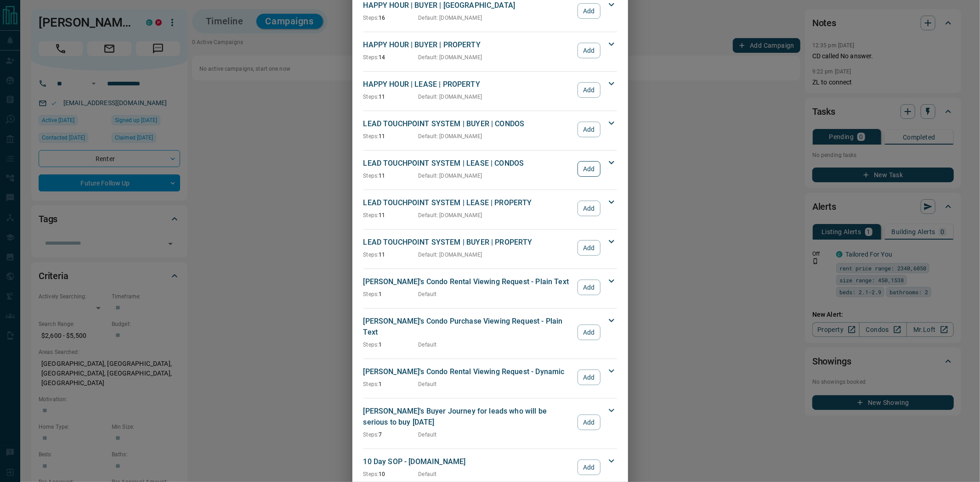  What do you see at coordinates (468, 45) in the screenshot?
I see `p: HAPPY HOUR | BUYER | PROPERTY` at bounding box center [468, 45].